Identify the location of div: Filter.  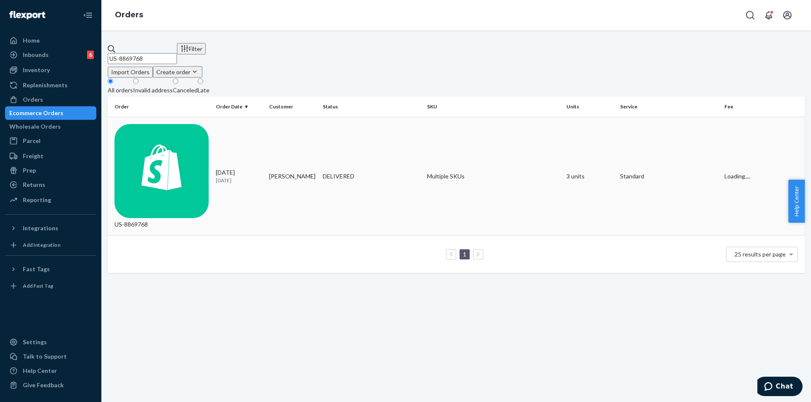
(191, 49).